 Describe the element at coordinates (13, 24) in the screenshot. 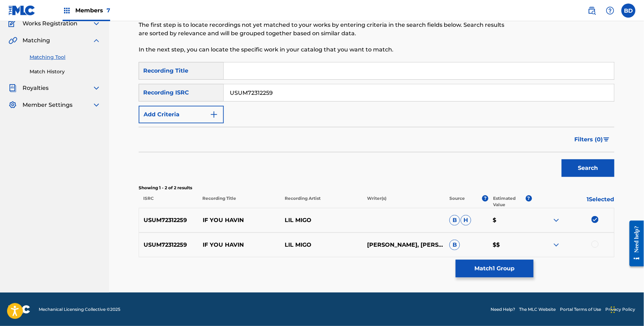

I see `img: Works Registration` at that location.